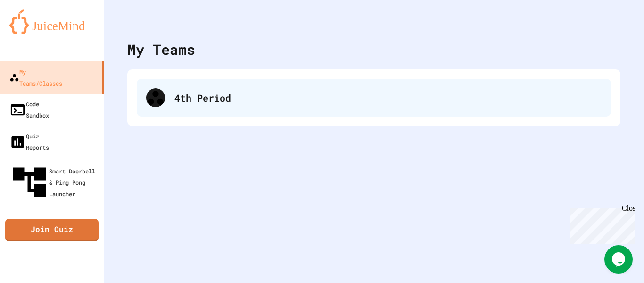  What do you see at coordinates (161, 49) in the screenshot?
I see `div: My Teams` at bounding box center [161, 49].